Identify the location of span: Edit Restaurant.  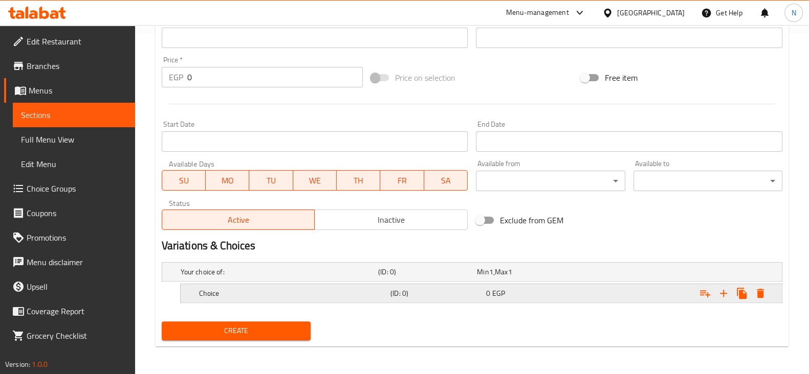
(77, 41).